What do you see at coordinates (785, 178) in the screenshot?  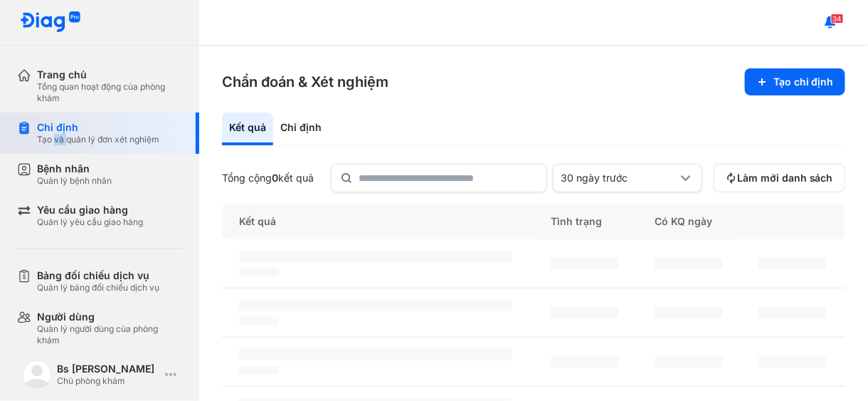 I see `span: Làm mới danh sách` at bounding box center [785, 178].